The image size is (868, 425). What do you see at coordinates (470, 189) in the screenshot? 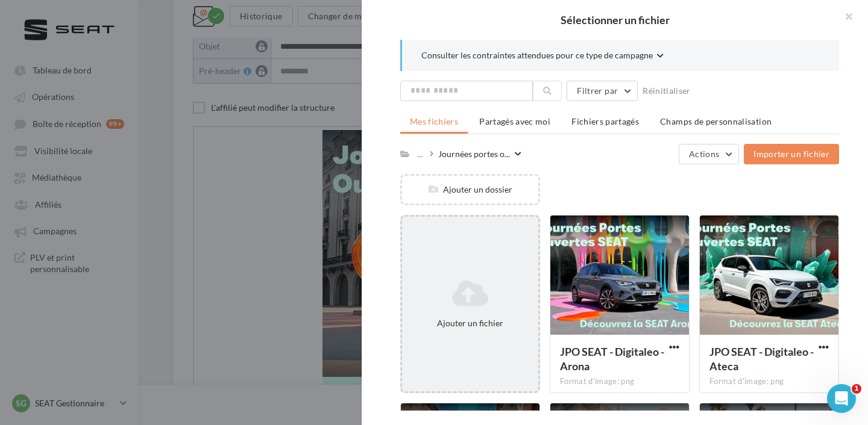
I see `div: Ajouter un dossier` at bounding box center [470, 189].